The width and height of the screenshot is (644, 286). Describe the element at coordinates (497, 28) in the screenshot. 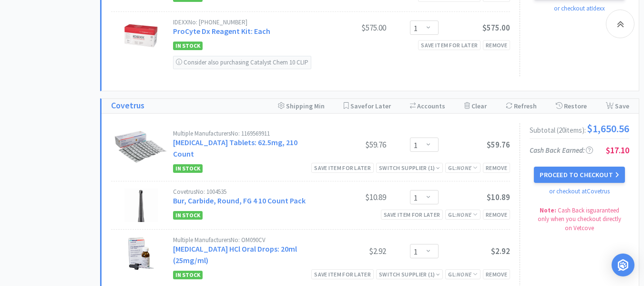

I see `span: $575.00` at that location.